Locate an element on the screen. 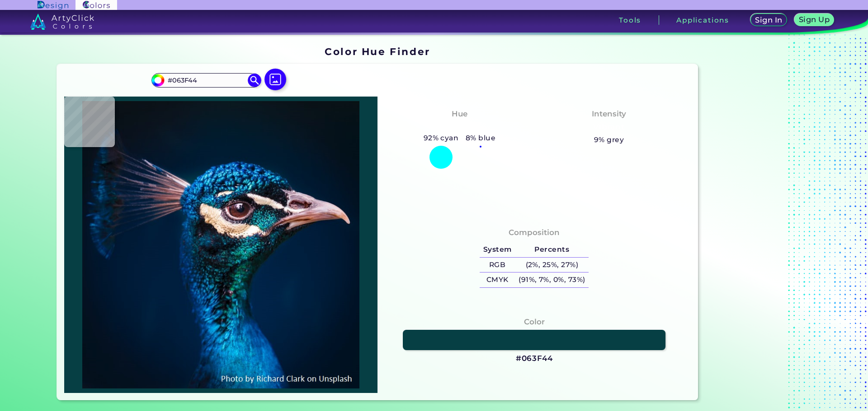 The width and height of the screenshot is (868, 411). h5: Percents is located at coordinates (552, 250).